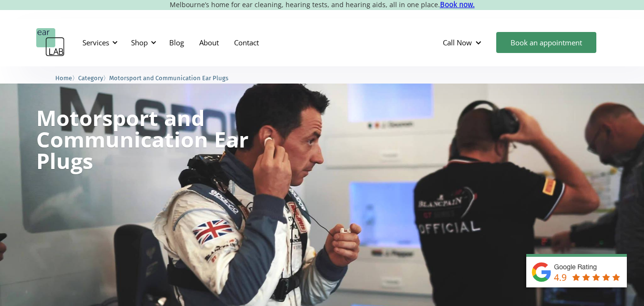  I want to click on a: Book an appointment, so click(546, 43).